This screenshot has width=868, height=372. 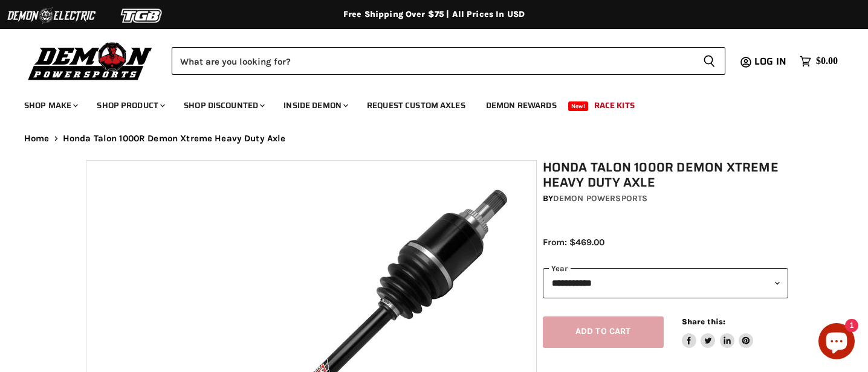 What do you see at coordinates (314, 105) in the screenshot?
I see `a: Inside Demon` at bounding box center [314, 105].